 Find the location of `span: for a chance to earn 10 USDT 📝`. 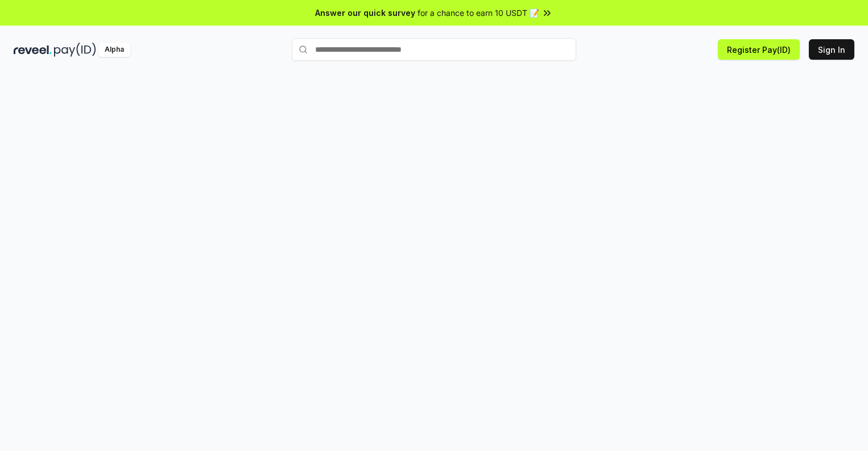

span: for a chance to earn 10 USDT 📝 is located at coordinates (478, 12).